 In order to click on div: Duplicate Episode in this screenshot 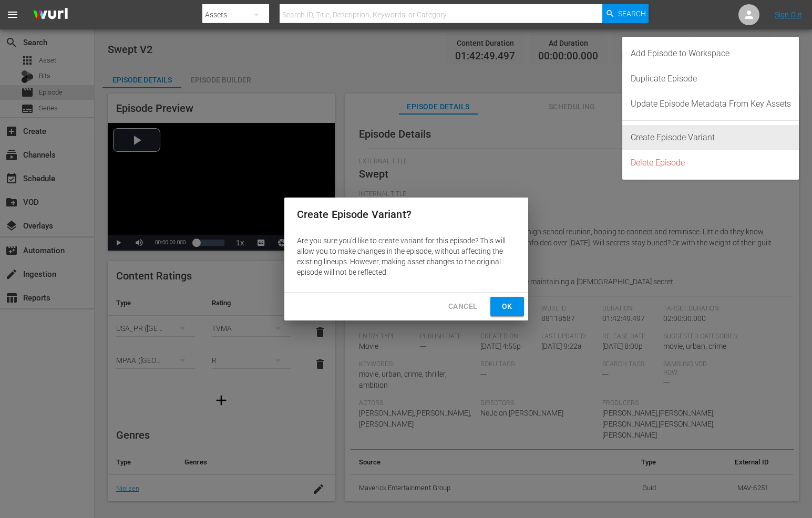, I will do `click(711, 79)`.